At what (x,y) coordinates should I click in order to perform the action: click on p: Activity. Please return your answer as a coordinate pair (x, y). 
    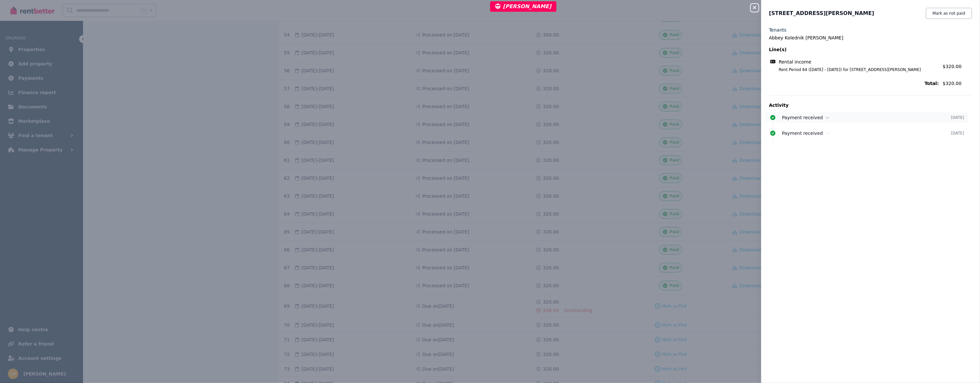
    Looking at the image, I should click on (871, 105).